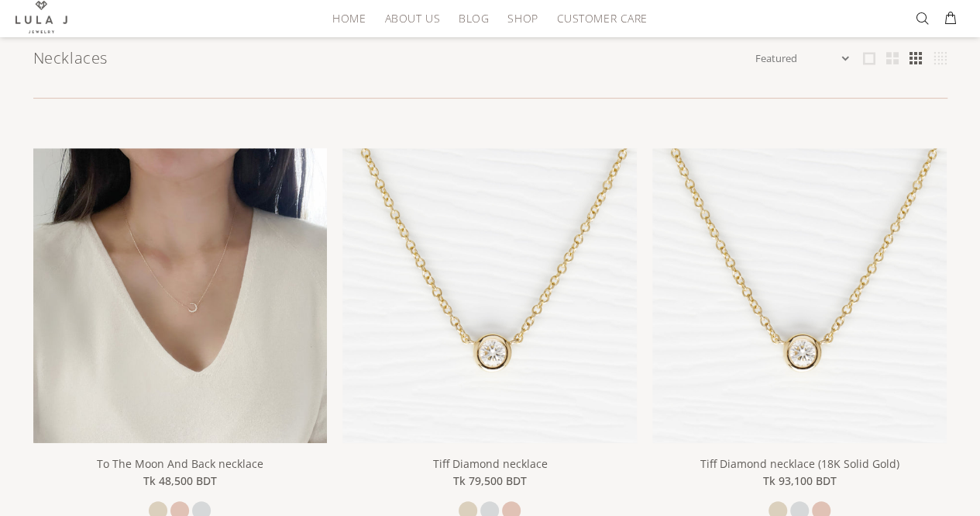 The image size is (980, 516). I want to click on a: To The Moon And Back necklace, so click(180, 463).